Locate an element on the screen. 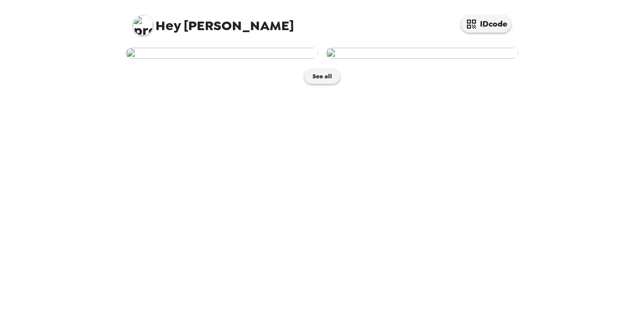 The image size is (644, 335). button: IDcode is located at coordinates (486, 24).